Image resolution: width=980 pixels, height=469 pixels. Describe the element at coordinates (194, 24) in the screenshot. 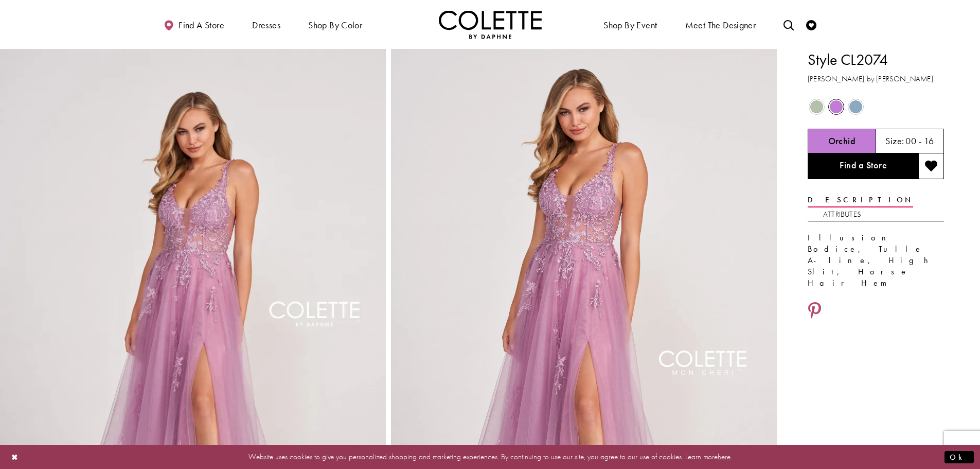

I see `a: Find a store` at that location.